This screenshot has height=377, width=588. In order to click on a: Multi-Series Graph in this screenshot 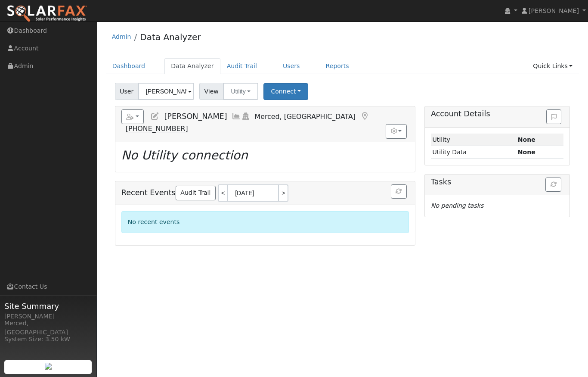, I will do `click(236, 117)`.